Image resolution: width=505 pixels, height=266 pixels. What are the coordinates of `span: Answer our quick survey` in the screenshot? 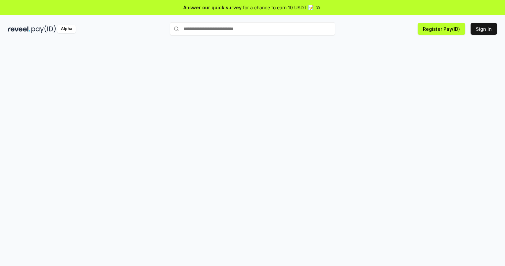 It's located at (213, 7).